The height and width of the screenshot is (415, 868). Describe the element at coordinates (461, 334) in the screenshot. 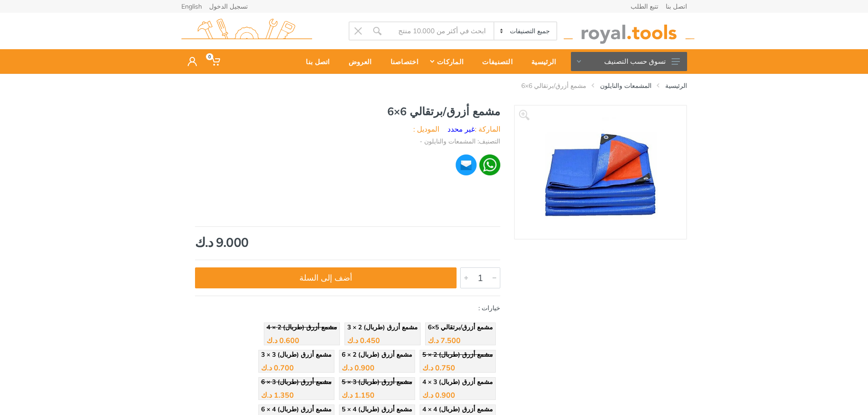

I see `a: مشمع أزرق/برتقالي 5×6 7.500 د.ك` at that location.